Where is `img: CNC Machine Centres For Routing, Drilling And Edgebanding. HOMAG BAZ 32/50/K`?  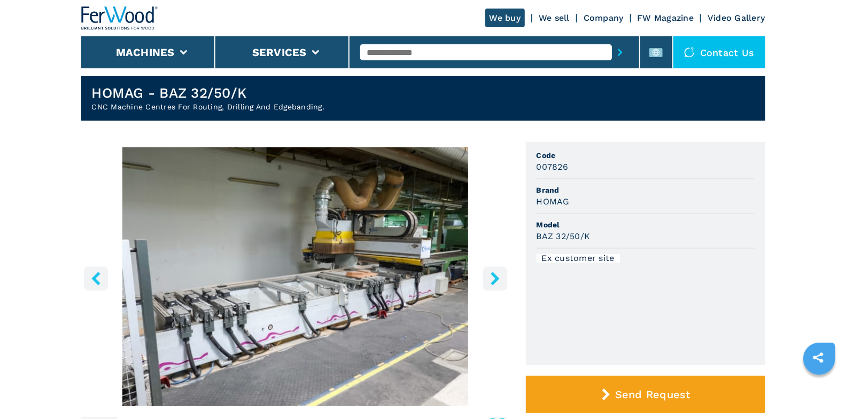 img: CNC Machine Centres For Routing, Drilling And Edgebanding. HOMAG BAZ 32/50/K is located at coordinates (296, 277).